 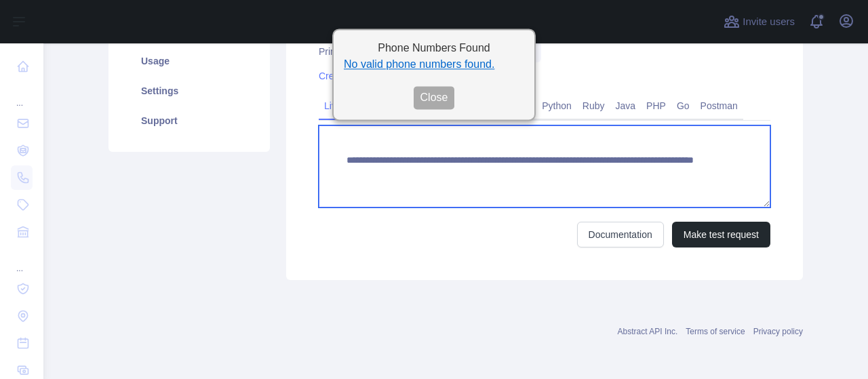 I want to click on a: Python, so click(x=557, y=106).